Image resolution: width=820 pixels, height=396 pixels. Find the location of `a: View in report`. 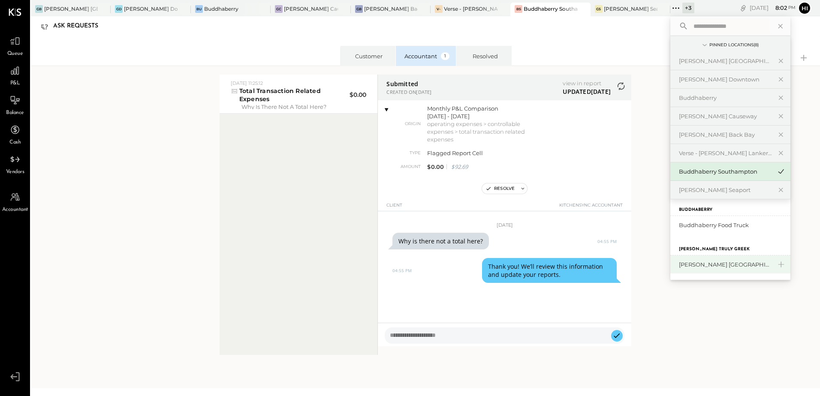

a: View in report is located at coordinates (587, 83).